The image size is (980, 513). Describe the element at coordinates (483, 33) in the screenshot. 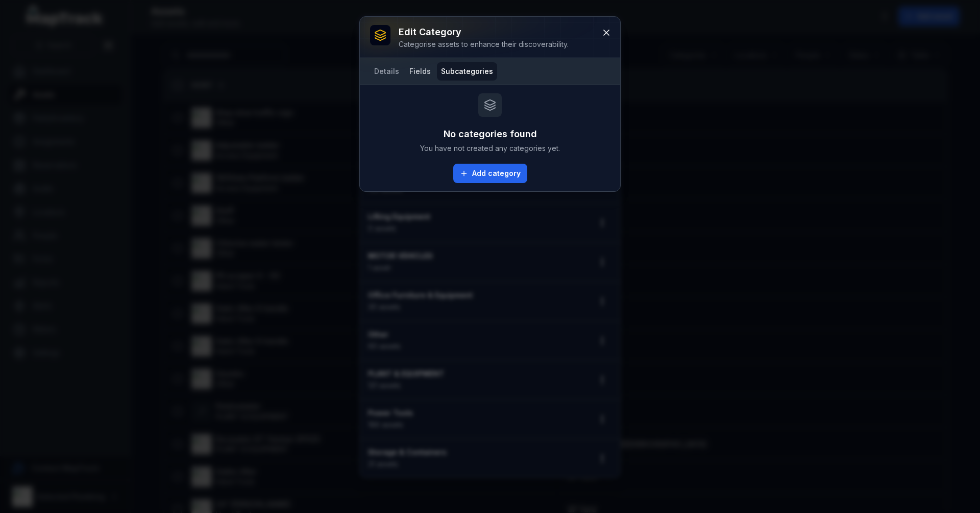

I see `h3: Edit category` at that location.